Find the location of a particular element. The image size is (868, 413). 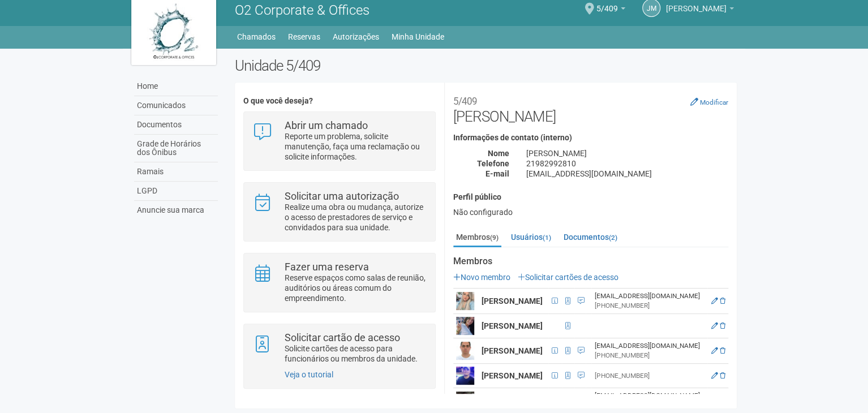

p: Realize uma obra ou mudança, autorize o acesso de prestadores de serviço e convidados para sua un... is located at coordinates (355, 217).